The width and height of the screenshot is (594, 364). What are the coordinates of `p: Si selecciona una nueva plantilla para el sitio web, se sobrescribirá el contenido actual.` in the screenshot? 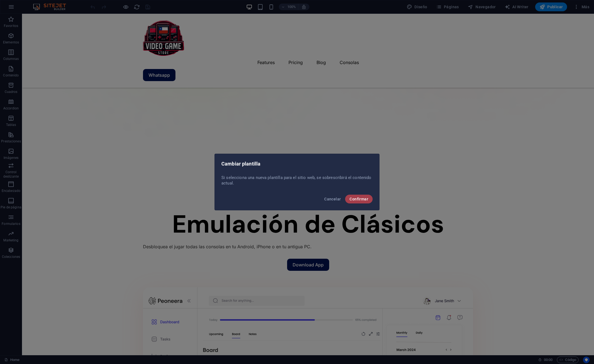 It's located at (297, 180).